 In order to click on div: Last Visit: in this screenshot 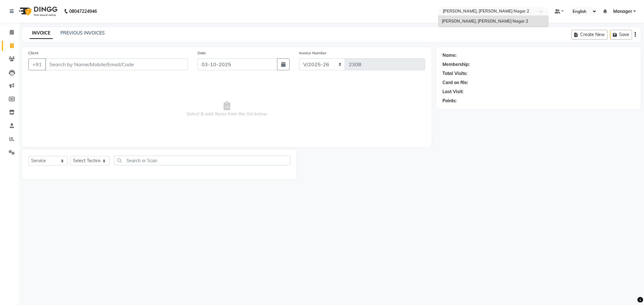, I will do `click(453, 92)`.